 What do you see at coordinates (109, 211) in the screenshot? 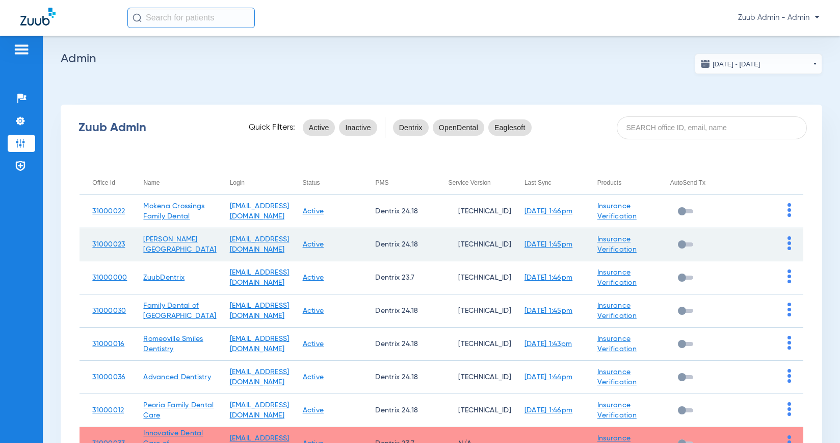
I see `a: 31000022` at bounding box center [109, 211].